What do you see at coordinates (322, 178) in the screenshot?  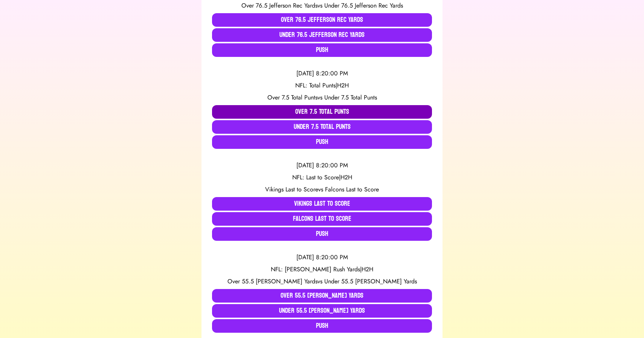 I see `div: NFL: Last to Score | H2H` at bounding box center [322, 178].